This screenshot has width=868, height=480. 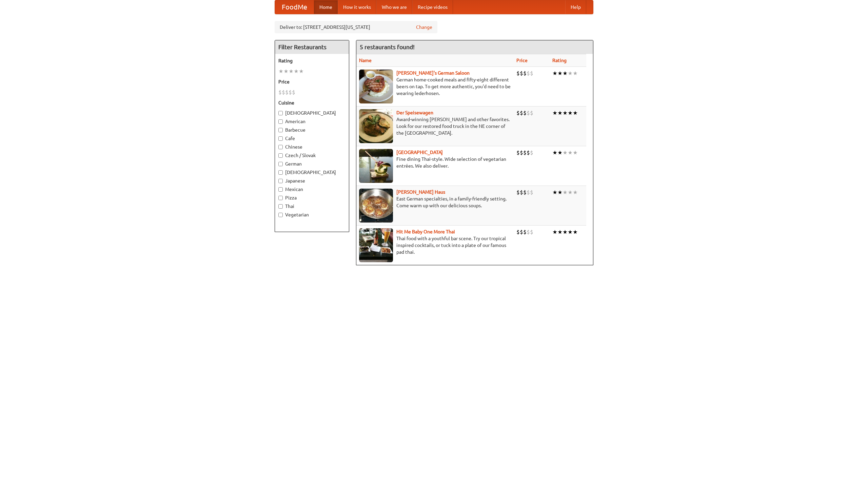 What do you see at coordinates (294, 7) in the screenshot?
I see `a: FoodMe` at bounding box center [294, 7].